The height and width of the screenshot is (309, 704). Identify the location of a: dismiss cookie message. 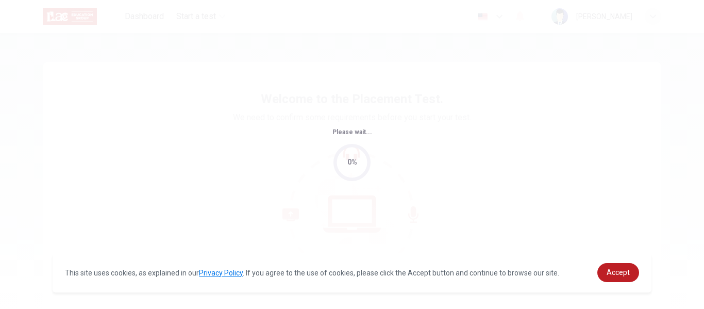
(618, 272).